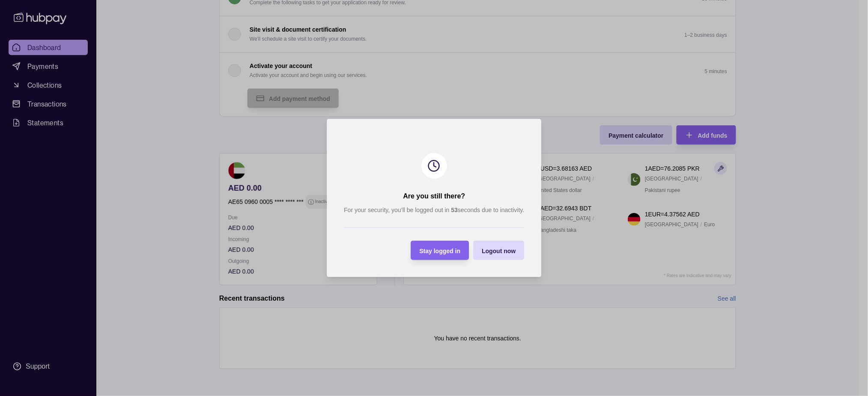  I want to click on h2: Are you still there?, so click(434, 197).